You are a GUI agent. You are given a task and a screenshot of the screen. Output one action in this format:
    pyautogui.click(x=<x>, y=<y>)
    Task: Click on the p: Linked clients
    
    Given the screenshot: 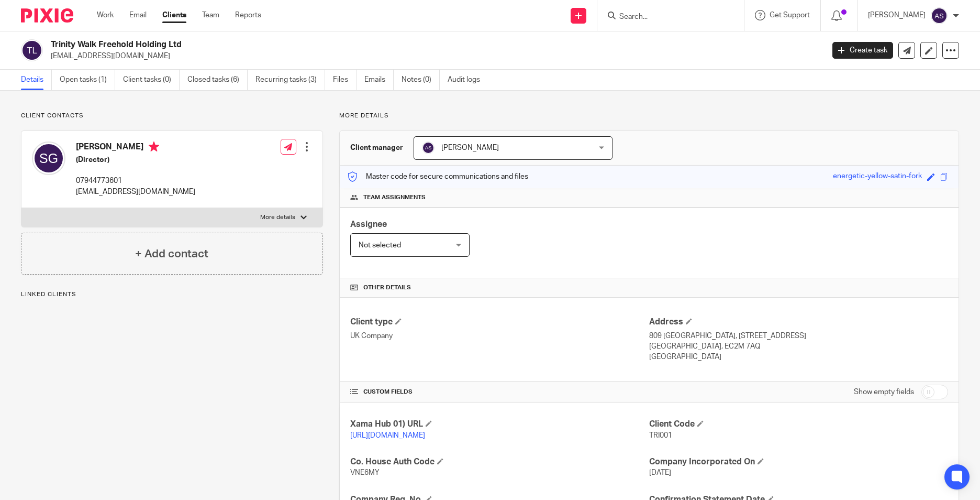 What is the action you would take?
    pyautogui.click(x=171, y=294)
    